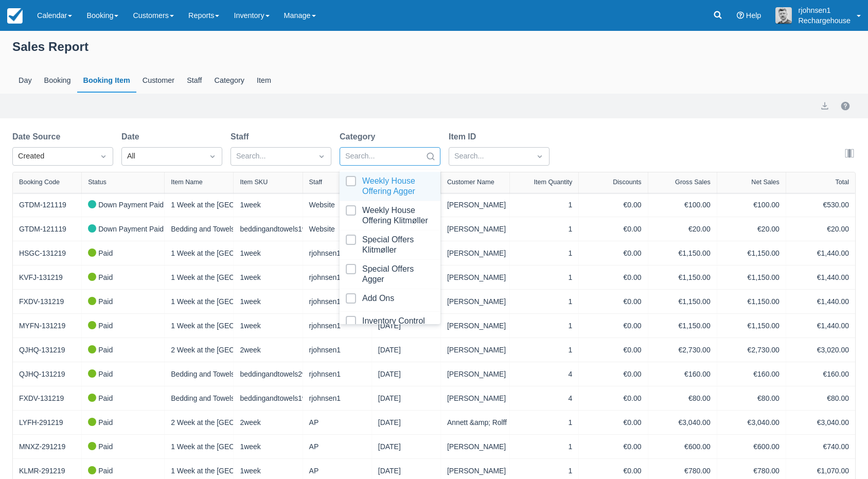  I want to click on div: Booking Code, so click(39, 182).